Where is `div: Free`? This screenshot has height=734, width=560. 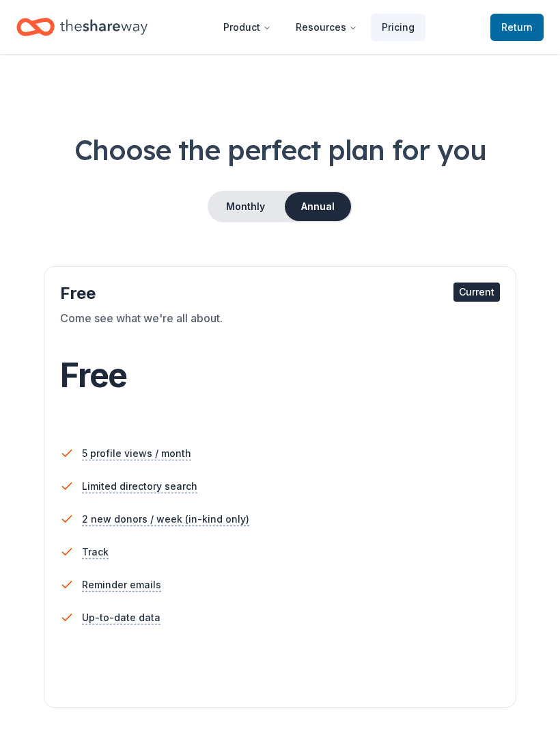 div: Free is located at coordinates (280, 293).